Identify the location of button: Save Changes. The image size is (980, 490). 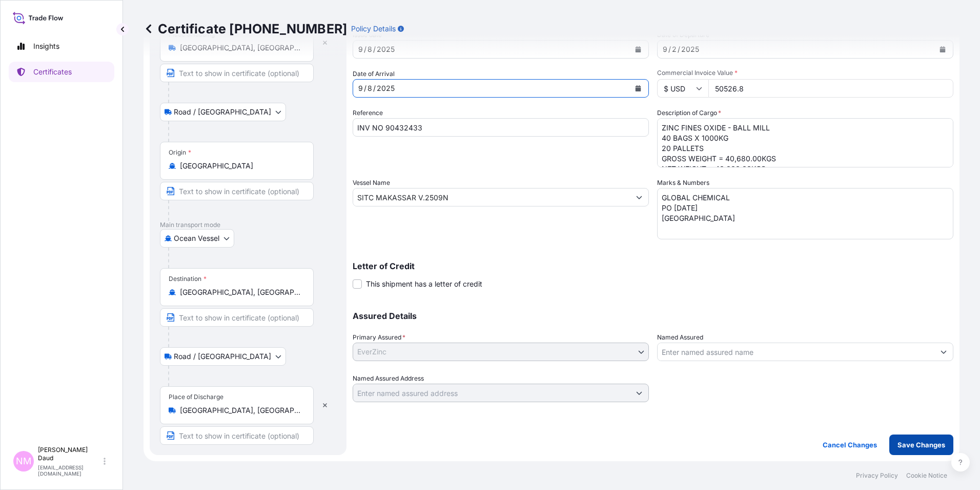
(921, 445).